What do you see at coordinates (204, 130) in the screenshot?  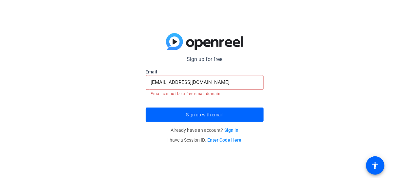 I see `span: Already have an account?` at bounding box center [204, 130].